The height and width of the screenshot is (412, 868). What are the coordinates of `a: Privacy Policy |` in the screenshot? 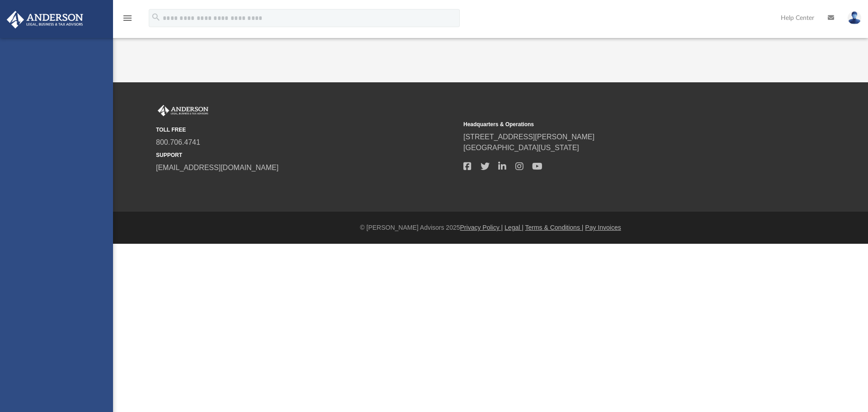 It's located at (482, 227).